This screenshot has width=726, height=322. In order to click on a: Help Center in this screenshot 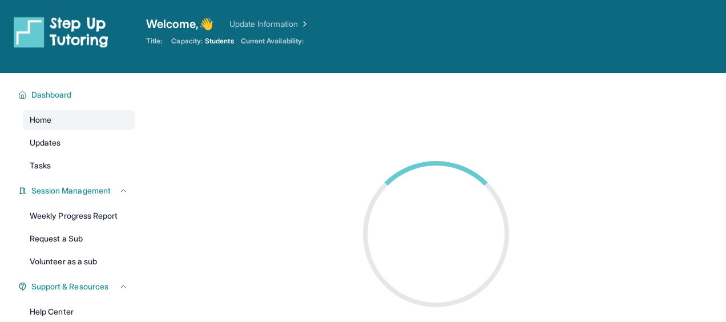, I will do `click(79, 312)`.